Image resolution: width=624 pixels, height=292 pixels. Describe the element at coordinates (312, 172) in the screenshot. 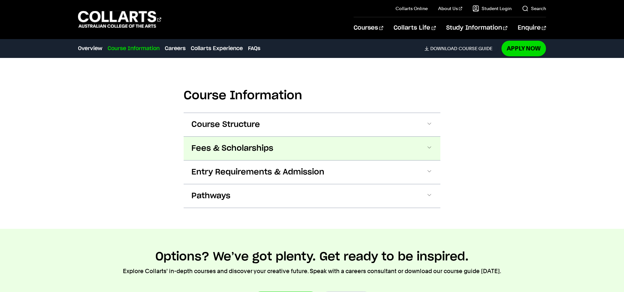

I see `button: Entry Requirements & Admission` at that location.